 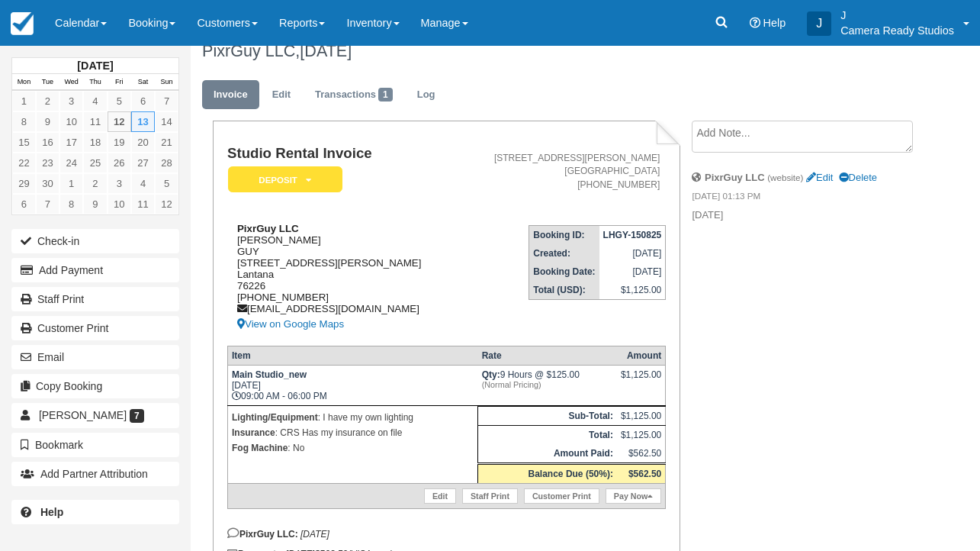 What do you see at coordinates (230, 95) in the screenshot?
I see `a: Invoice` at bounding box center [230, 95].